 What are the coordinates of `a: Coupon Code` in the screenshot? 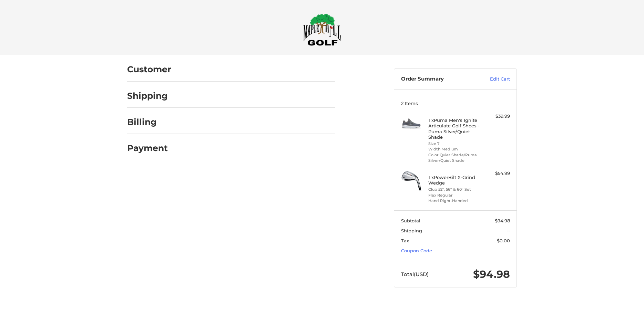 It's located at (417, 251).